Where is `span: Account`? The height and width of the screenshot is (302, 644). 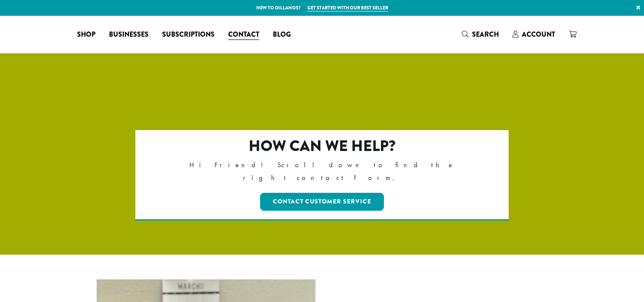
span: Account is located at coordinates (538, 34).